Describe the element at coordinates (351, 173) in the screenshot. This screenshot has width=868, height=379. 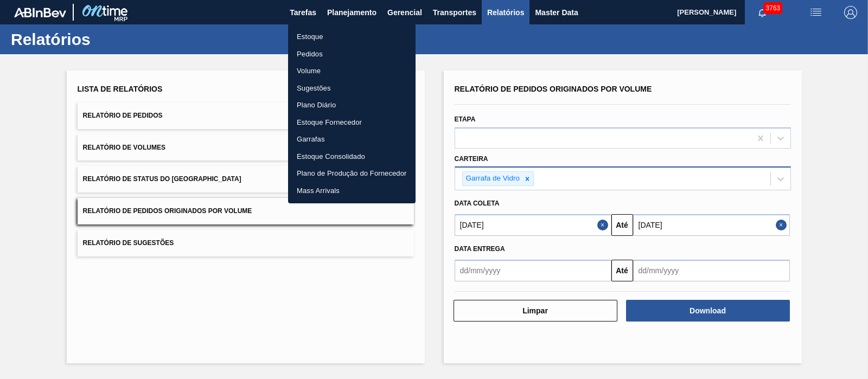
I see `a: Plano de Produção do Fornecedor` at that location.